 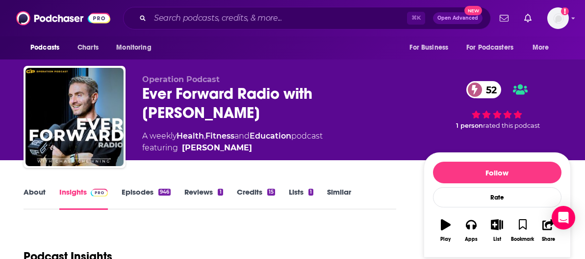 I want to click on button: Open AdvancedNew, so click(x=458, y=18).